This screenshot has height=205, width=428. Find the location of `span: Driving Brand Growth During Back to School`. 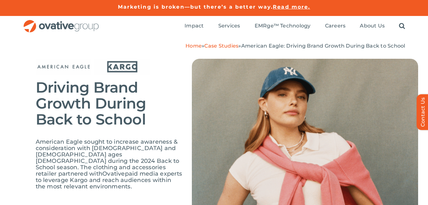

span: Driving Brand Growth During Back to School is located at coordinates (91, 103).